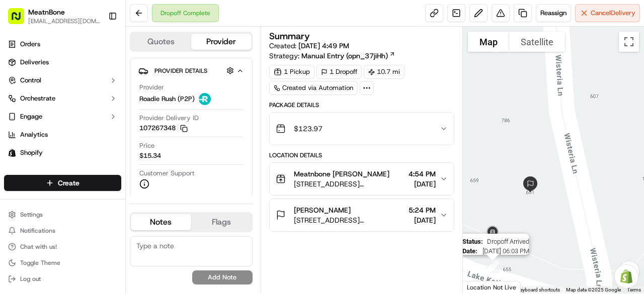  I want to click on img: Google, so click(482, 287).